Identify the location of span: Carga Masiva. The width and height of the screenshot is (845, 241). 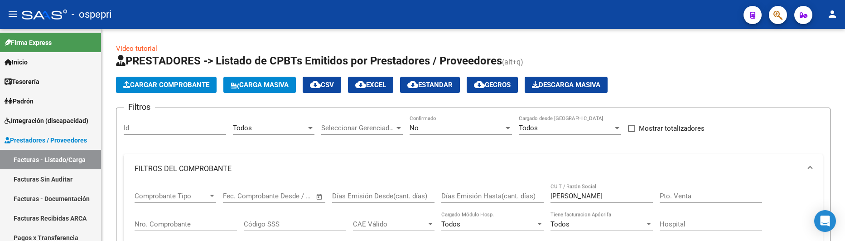
(260, 85).